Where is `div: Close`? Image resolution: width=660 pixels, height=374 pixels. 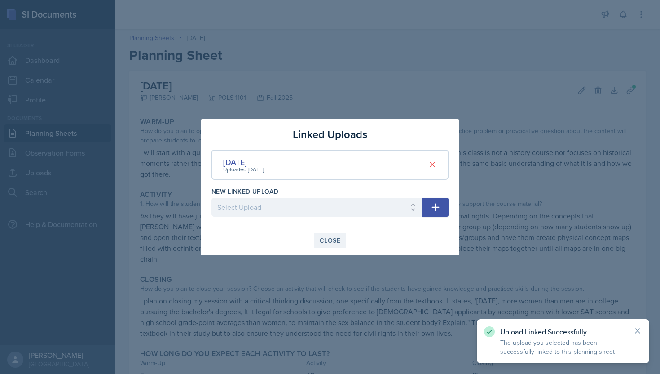
div: Close is located at coordinates (330, 240).